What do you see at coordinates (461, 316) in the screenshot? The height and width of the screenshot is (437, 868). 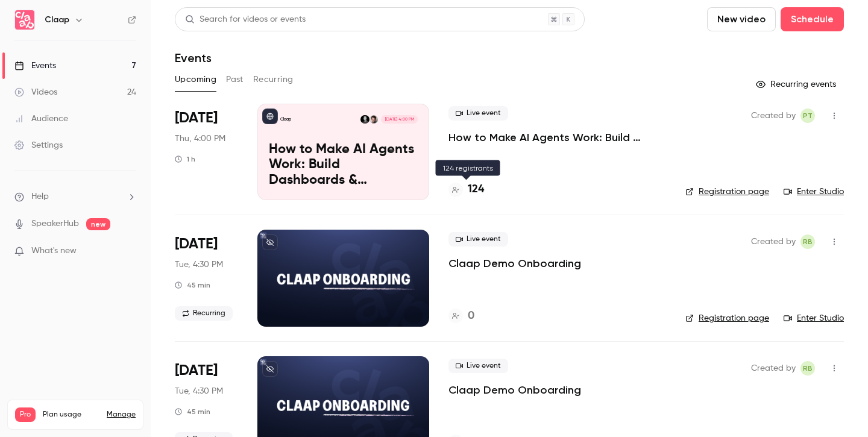 I see `a: 0` at bounding box center [461, 316].